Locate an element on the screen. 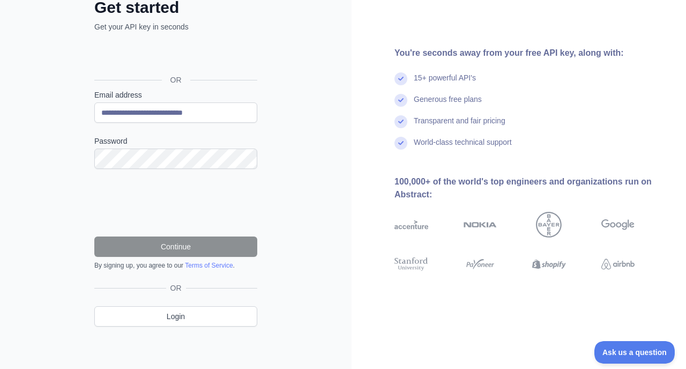 This screenshot has height=369, width=686. label: Email address is located at coordinates (176, 95).